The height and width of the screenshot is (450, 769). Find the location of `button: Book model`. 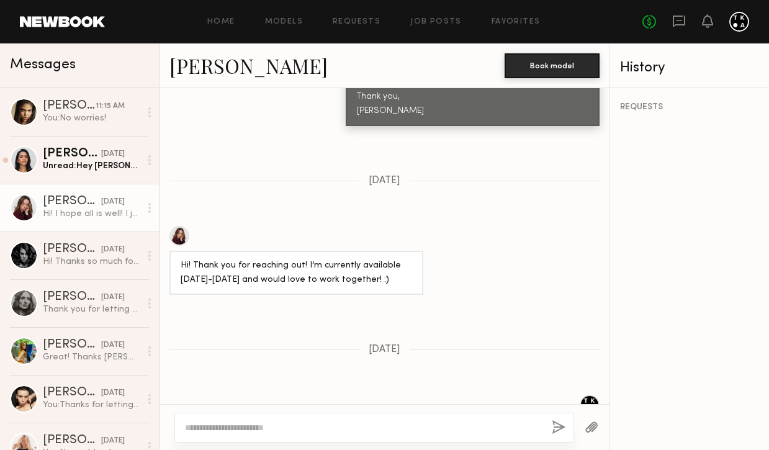

button: Book model is located at coordinates (551, 66).